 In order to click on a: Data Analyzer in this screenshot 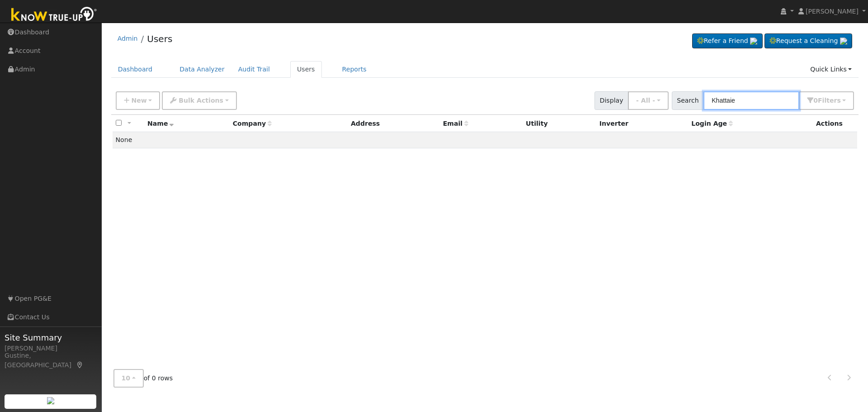, I will do `click(202, 69)`.